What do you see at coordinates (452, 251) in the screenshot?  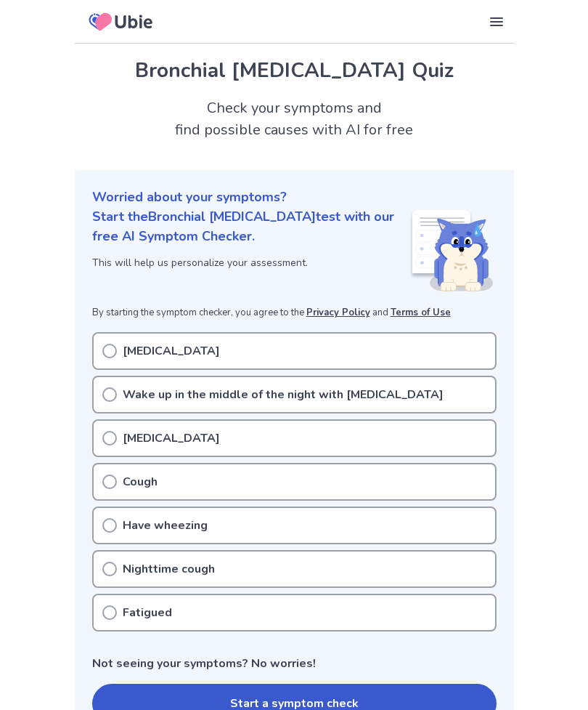 I see `img: Shiba` at bounding box center [452, 251].